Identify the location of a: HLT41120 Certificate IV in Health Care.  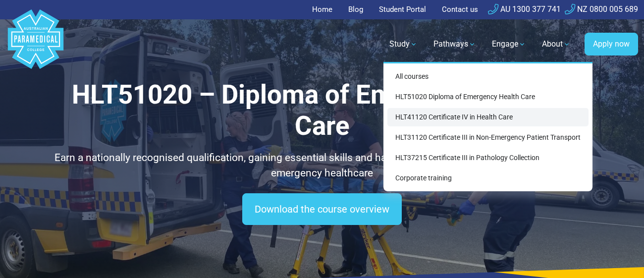
(488, 117).